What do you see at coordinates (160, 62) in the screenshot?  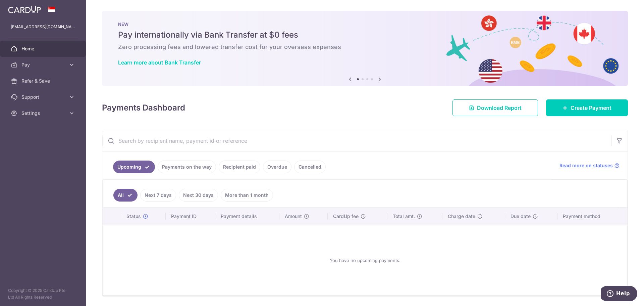 I see `a: Learn more about Bank Transfer` at bounding box center [160, 62].